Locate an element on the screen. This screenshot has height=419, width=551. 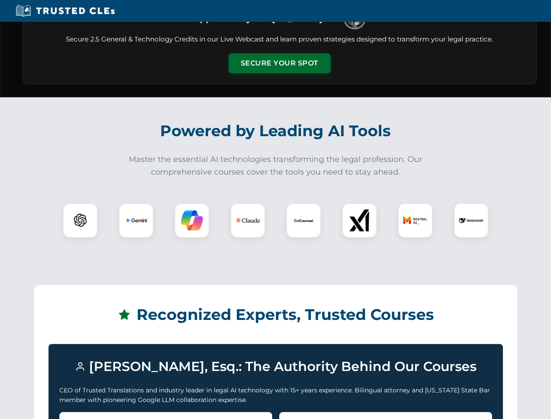
div: ChatGPT is located at coordinates (80, 220).